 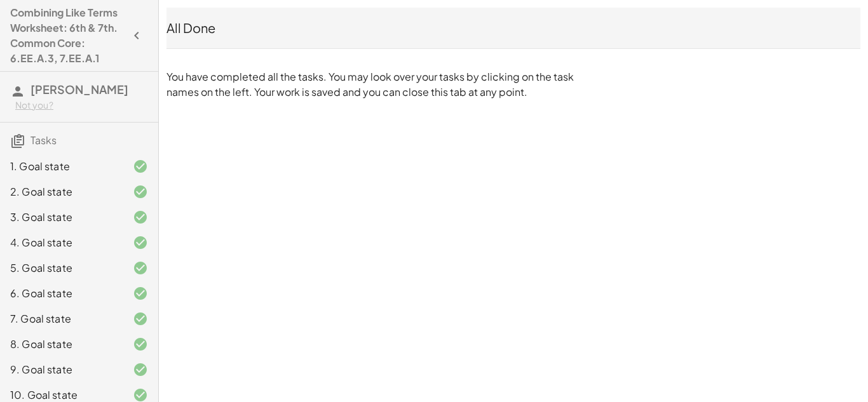 What do you see at coordinates (61, 269) in the screenshot?
I see `div: 5. Goal state` at bounding box center [61, 269].